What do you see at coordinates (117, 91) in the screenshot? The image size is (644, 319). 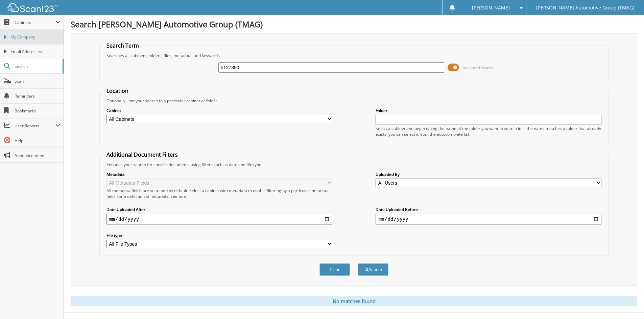 I see `legend: Location` at bounding box center [117, 91].